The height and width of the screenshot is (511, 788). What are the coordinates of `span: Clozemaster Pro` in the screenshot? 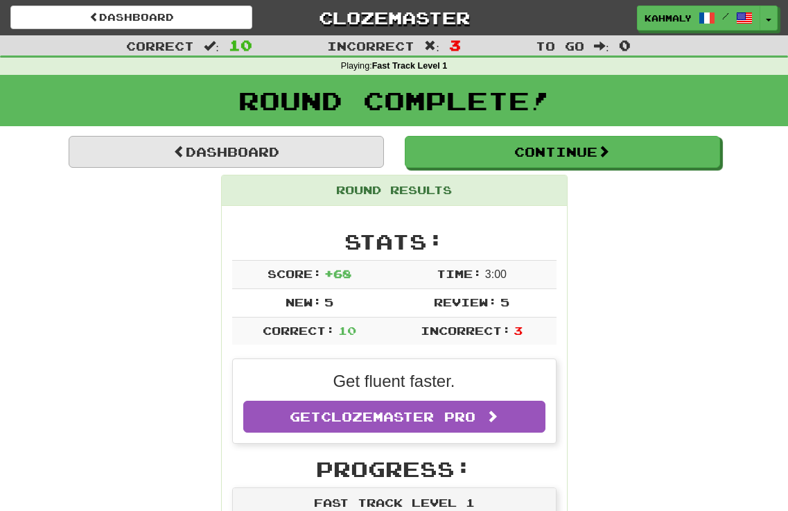 It's located at (398, 416).